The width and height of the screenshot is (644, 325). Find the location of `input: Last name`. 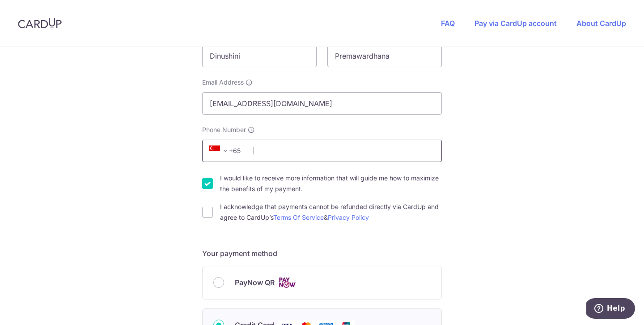

input: Last name is located at coordinates (385, 56).